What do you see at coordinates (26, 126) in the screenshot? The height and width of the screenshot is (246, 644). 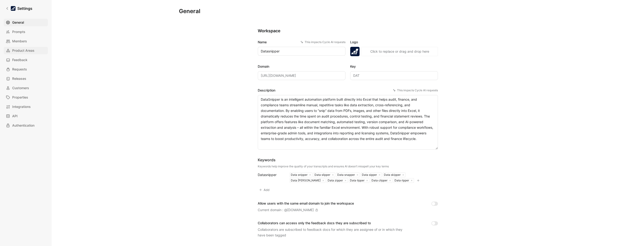 I see `a: Authentication` at bounding box center [26, 126].